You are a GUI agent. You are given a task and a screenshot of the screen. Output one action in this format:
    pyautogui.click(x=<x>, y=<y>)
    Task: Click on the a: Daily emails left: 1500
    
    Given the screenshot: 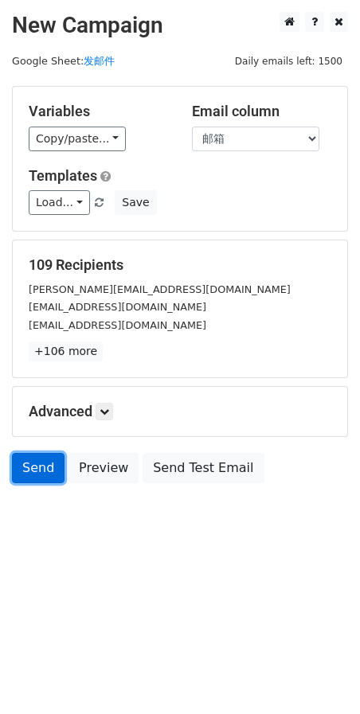 What is the action you would take?
    pyautogui.click(x=288, y=60)
    